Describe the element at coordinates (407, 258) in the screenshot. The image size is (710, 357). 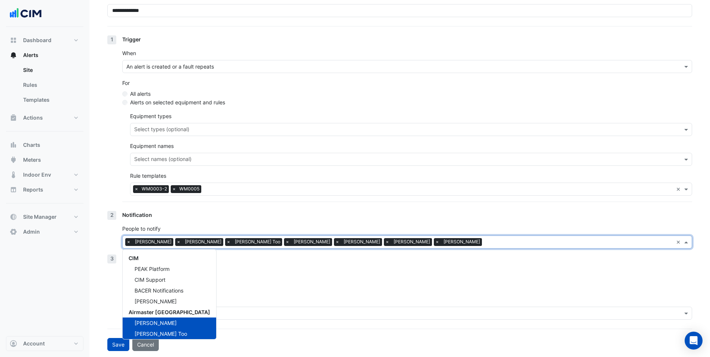
I see `div: Action` at that location.